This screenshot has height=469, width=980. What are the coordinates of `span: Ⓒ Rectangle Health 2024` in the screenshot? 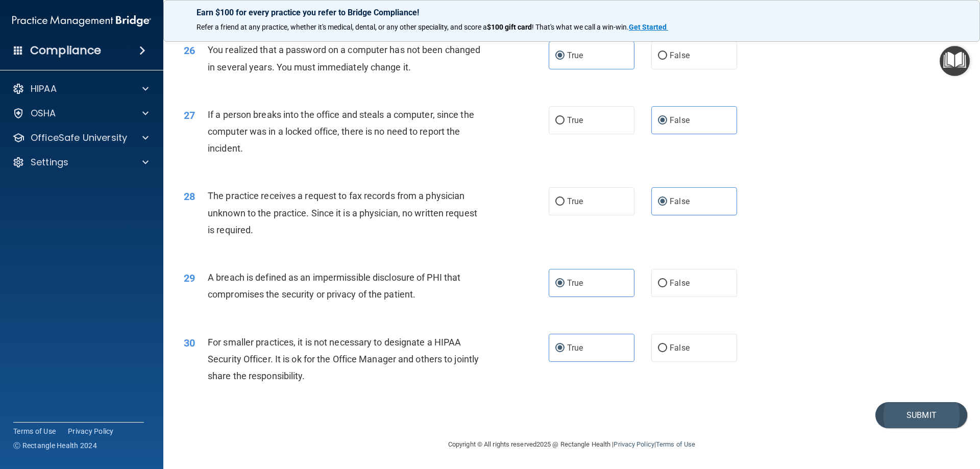 It's located at (55, 446).